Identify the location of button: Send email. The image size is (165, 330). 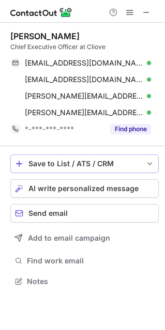
(84, 213).